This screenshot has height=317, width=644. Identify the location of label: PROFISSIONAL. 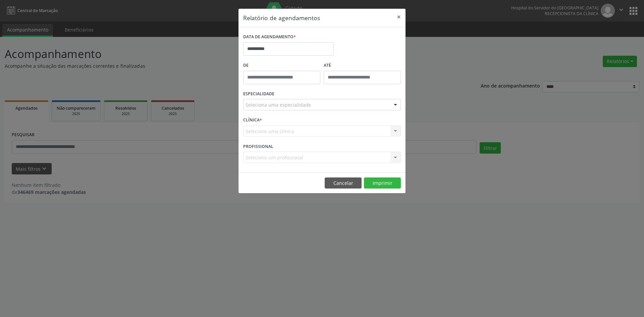
(258, 146).